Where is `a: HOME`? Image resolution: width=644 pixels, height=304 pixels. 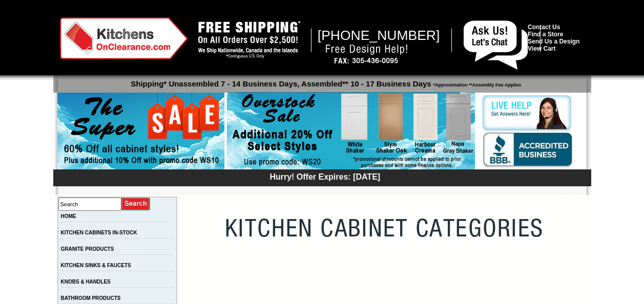 a: HOME is located at coordinates (69, 216).